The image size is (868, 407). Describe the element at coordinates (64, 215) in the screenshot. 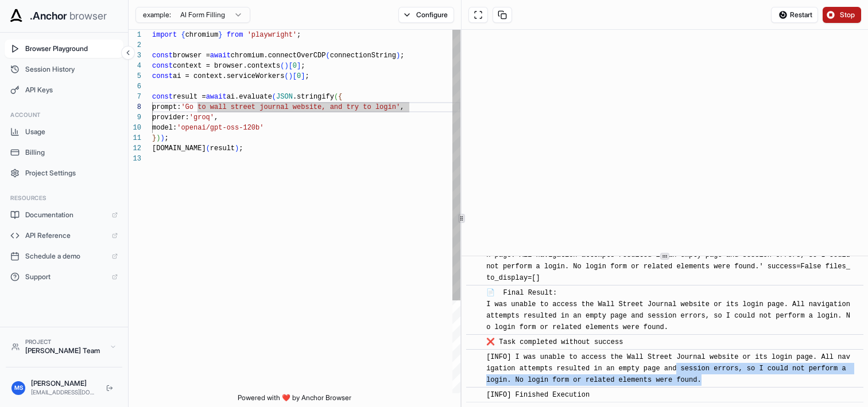

I see `a: Documentation` at that location.